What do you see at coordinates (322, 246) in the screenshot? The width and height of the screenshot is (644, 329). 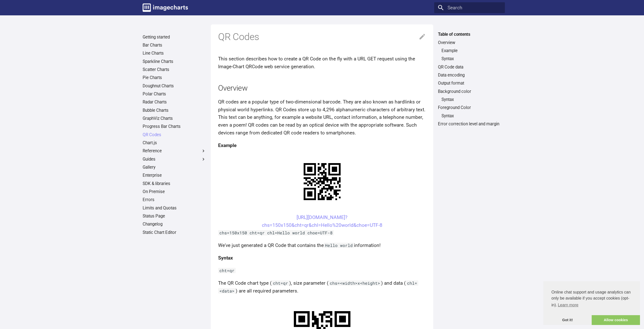 I see `p: We've just generated a QR Code that contains the information!` at bounding box center [322, 246].